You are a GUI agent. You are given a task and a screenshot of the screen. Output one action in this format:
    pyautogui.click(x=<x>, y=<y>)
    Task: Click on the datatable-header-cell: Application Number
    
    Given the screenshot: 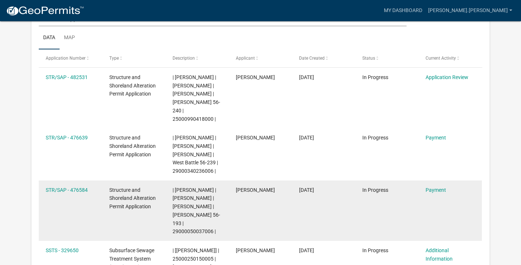 What is the action you would take?
    pyautogui.click(x=70, y=58)
    